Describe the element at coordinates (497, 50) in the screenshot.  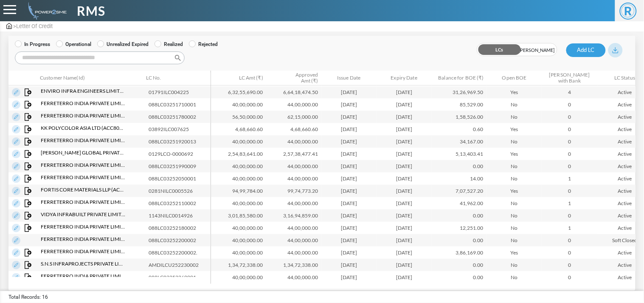
I see `span: LCs` at that location.